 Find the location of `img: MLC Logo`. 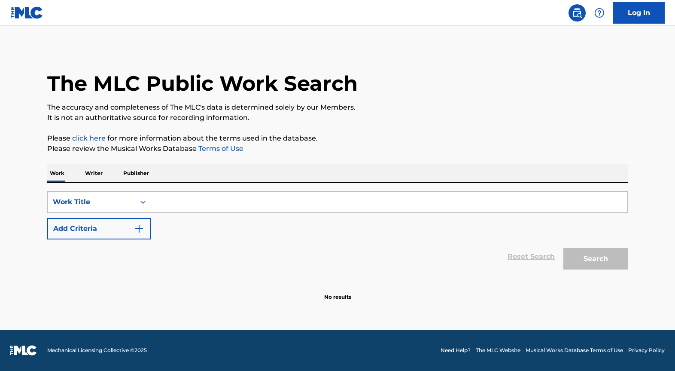

img: MLC Logo is located at coordinates (27, 12).